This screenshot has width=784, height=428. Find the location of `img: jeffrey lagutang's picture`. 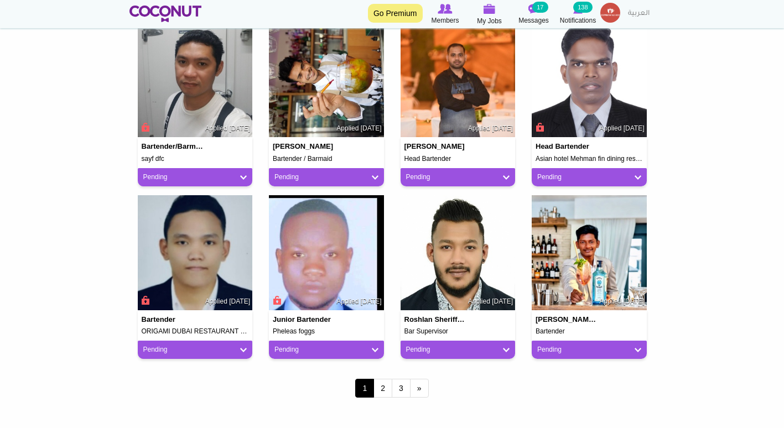

img: jeffrey lagutang's picture is located at coordinates (195, 80).